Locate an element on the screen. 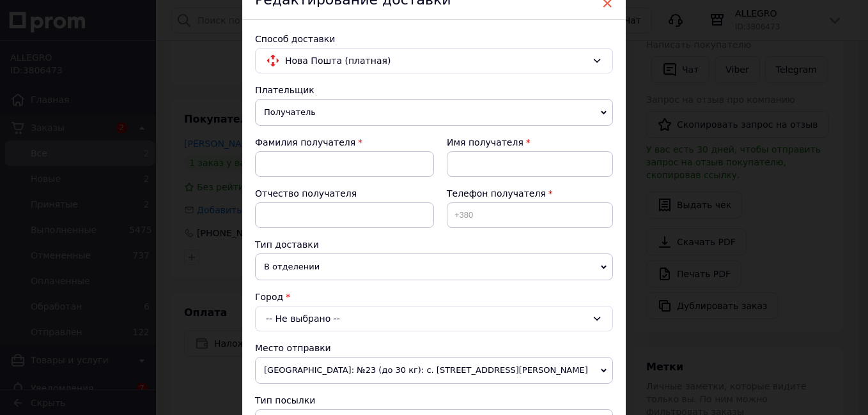  span: Отчество получателя is located at coordinates (306, 193).